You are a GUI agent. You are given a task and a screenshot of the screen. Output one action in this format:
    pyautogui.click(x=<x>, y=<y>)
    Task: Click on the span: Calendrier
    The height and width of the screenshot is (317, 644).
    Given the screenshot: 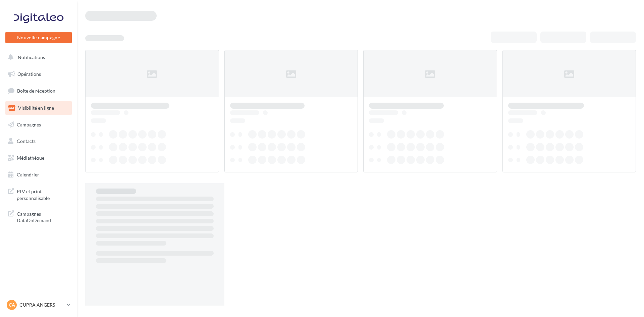 What is the action you would take?
    pyautogui.click(x=28, y=175)
    